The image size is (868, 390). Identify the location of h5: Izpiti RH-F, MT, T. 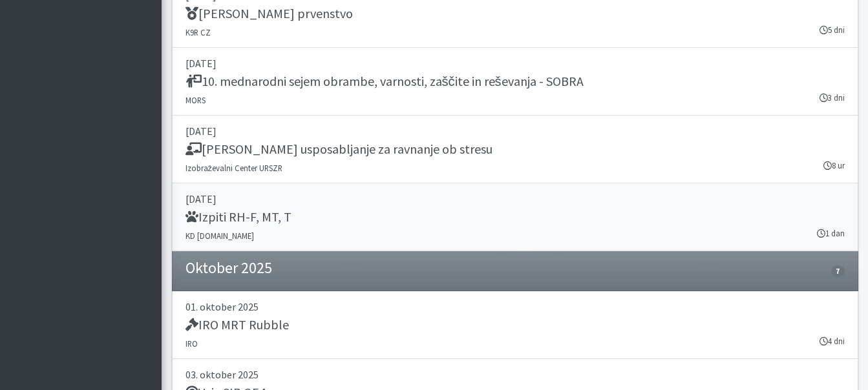
(238, 217).